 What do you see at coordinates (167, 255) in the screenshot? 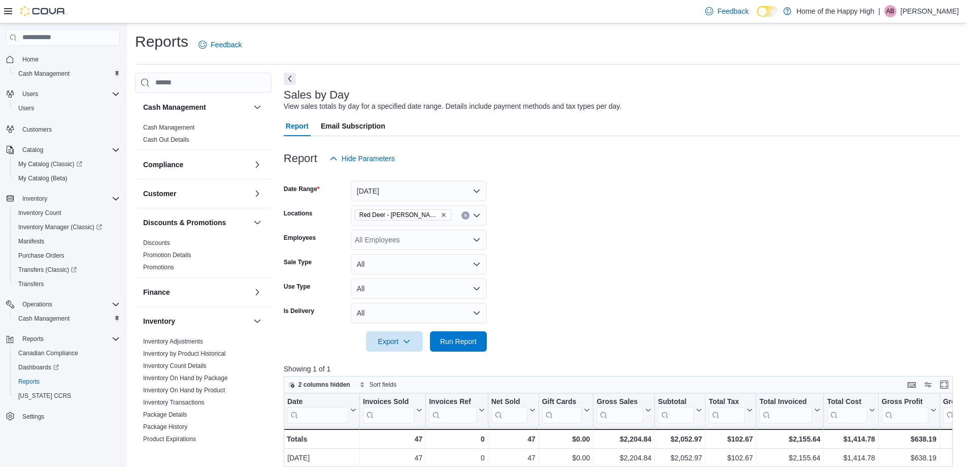
I see `a: Promotion Details` at bounding box center [167, 255].